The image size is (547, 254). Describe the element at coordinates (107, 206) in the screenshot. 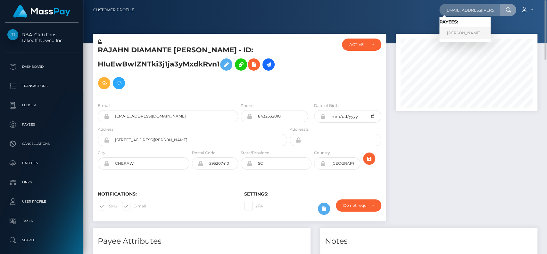

I see `label: SMS` at that location.